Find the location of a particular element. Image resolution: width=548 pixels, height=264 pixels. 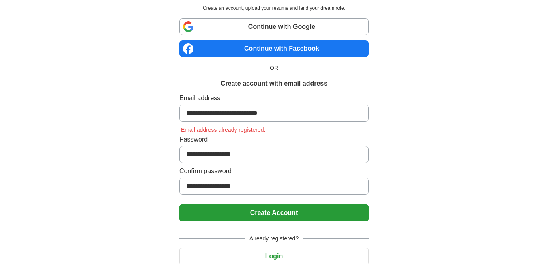

a: Continue with Facebook is located at coordinates (274, 49).